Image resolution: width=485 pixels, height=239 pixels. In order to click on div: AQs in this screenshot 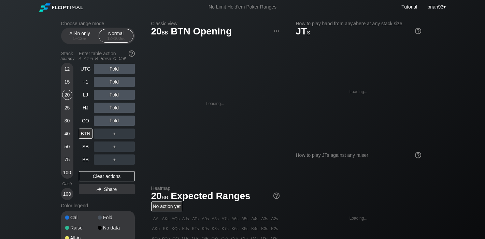, I will do `click(176, 219)`.